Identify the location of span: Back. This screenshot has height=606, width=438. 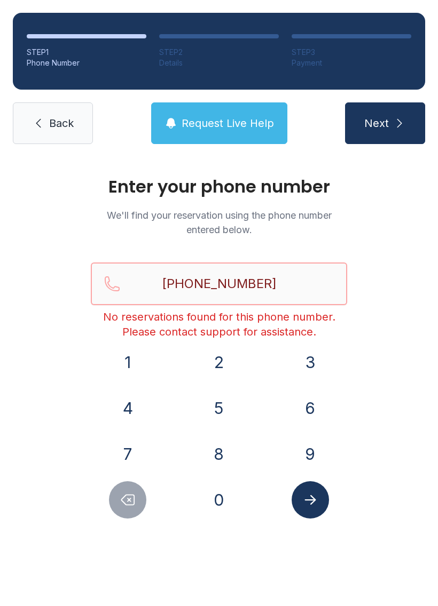
(61, 123).